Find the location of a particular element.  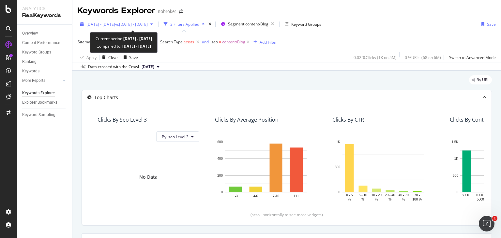

button: 3 Filters Applied is located at coordinates (184, 24).